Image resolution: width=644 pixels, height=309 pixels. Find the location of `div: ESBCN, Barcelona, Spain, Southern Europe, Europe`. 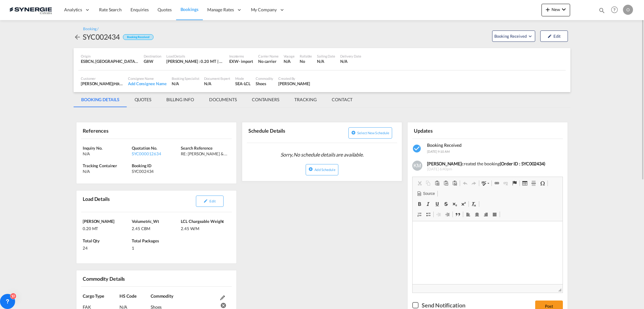

div: ESBCN, Barcelona, Spain, Southern Europe, Europe is located at coordinates (110, 61).